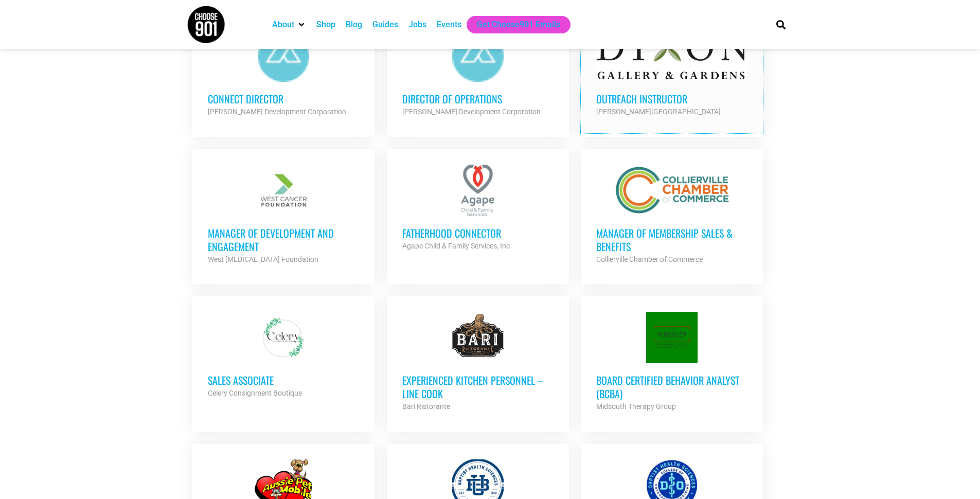  Describe the element at coordinates (354, 24) in the screenshot. I see `div: Blog` at that location.